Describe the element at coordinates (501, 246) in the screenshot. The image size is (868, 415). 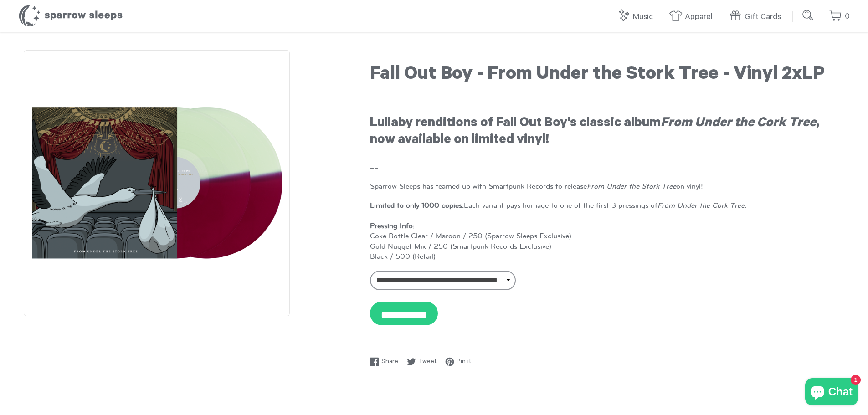
I see `a: Smartpunk Records Exclusive` at that location.